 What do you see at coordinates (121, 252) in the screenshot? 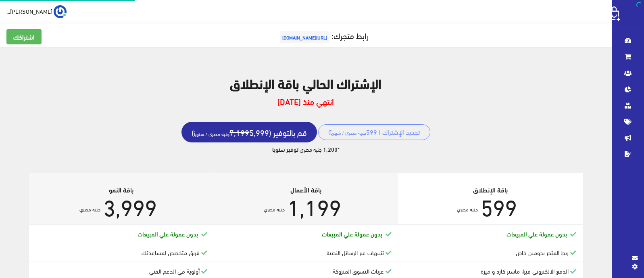
I see `div: فريق متخصص لمساعدتك` at bounding box center [121, 252].